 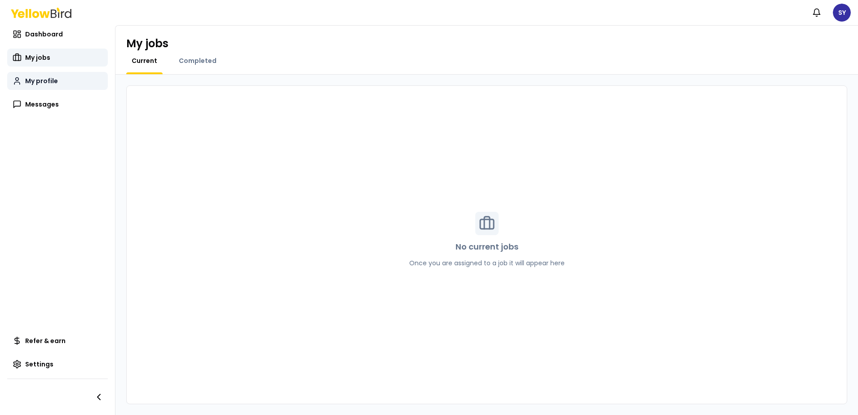 What do you see at coordinates (42, 104) in the screenshot?
I see `span: Messages` at bounding box center [42, 104].